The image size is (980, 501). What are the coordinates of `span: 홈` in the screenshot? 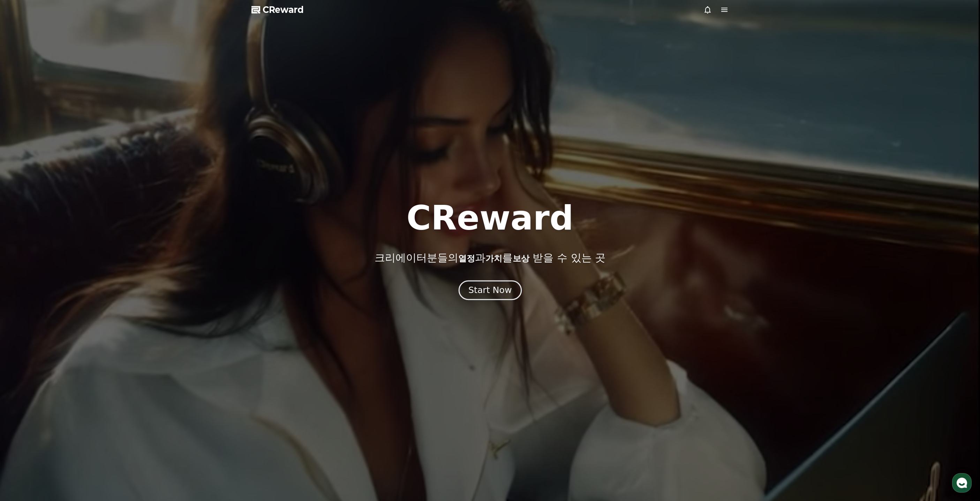 It's located at (24, 235).